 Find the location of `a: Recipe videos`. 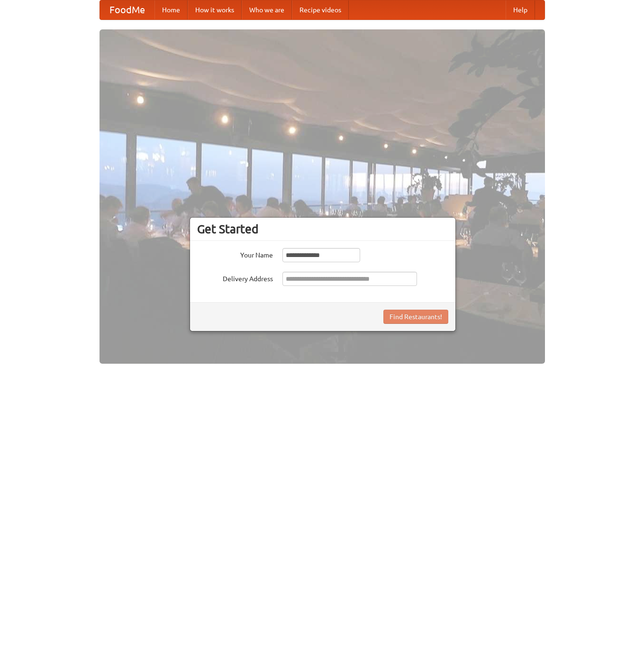

a: Recipe videos is located at coordinates (321, 10).